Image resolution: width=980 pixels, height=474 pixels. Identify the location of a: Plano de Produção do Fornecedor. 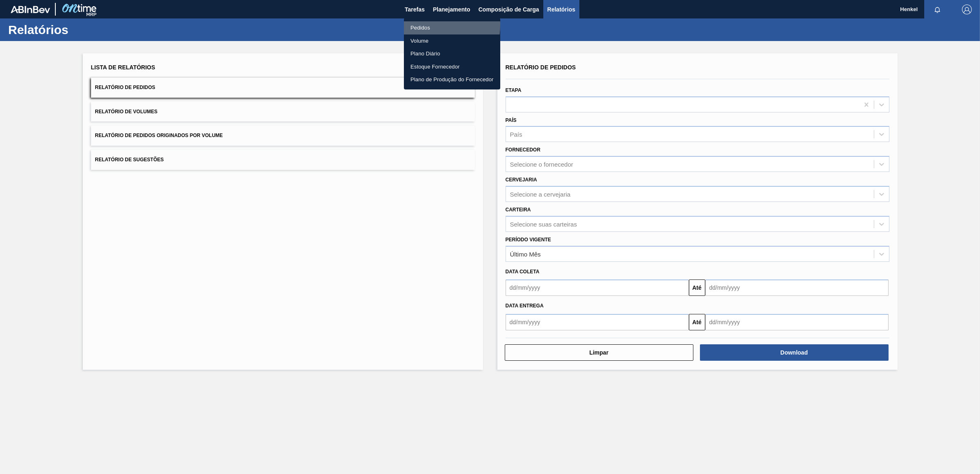
(452, 80).